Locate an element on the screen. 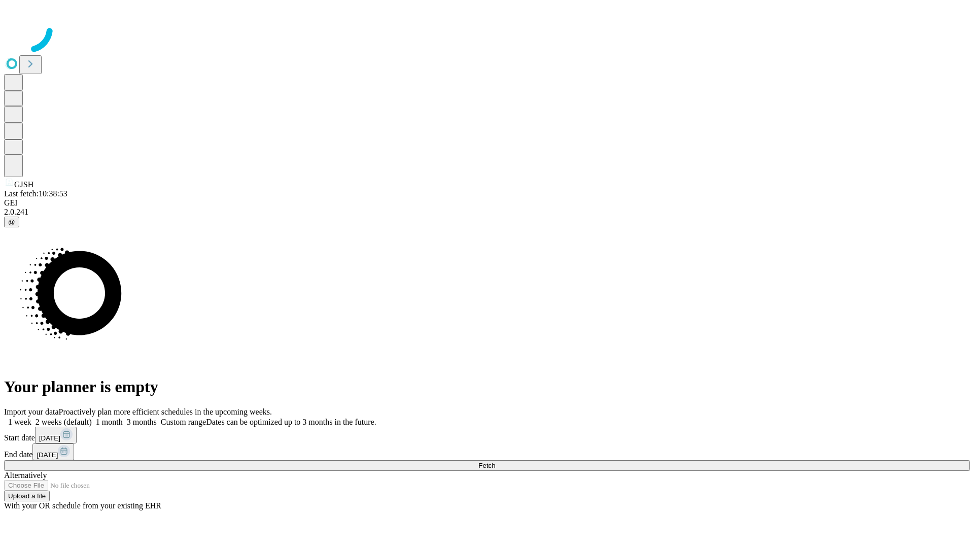 This screenshot has width=974, height=548. span: Dates can be optimized up to 3 months in the future. is located at coordinates (291, 422).